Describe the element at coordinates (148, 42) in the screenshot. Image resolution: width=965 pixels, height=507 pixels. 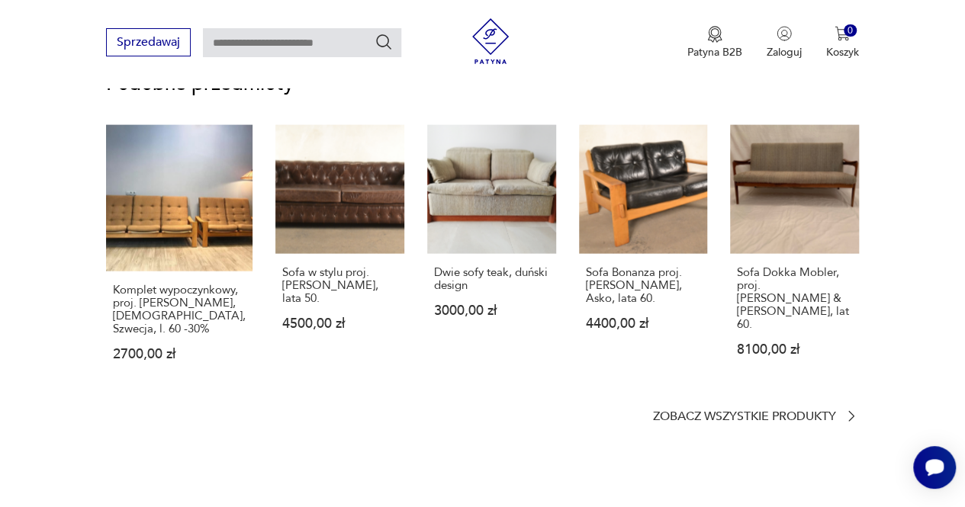
I see `button: Sprzedawaj` at that location.